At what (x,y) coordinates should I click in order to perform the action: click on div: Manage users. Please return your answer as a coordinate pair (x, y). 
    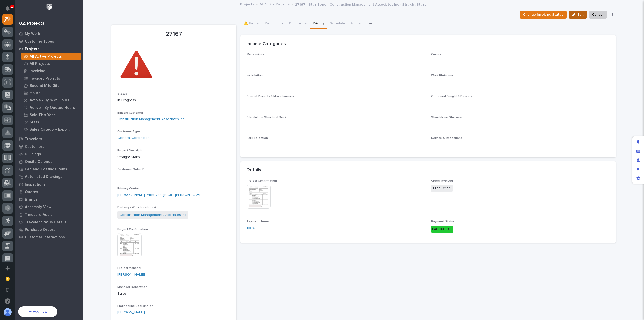
    Looking at the image, I should click on (638, 160).